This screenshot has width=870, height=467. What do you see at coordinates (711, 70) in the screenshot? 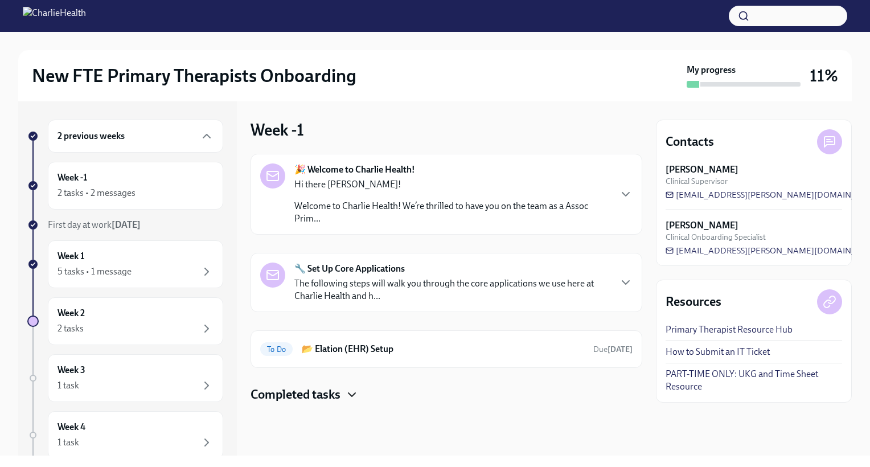
I see `strong: My progress` at bounding box center [711, 70].